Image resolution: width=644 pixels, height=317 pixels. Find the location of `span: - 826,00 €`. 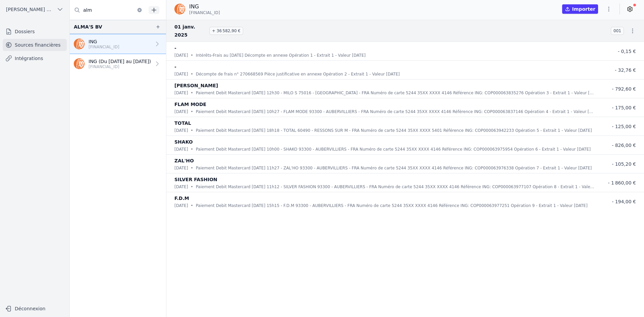

span: - 826,00 € is located at coordinates (624, 146).